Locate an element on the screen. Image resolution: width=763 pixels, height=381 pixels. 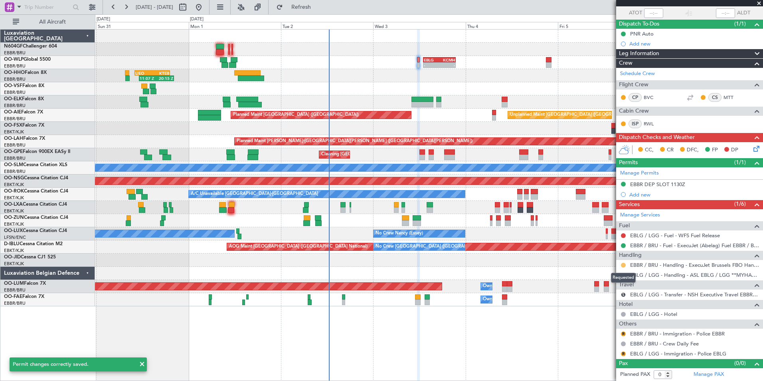
span: OO-LXA is located at coordinates (13, 204).